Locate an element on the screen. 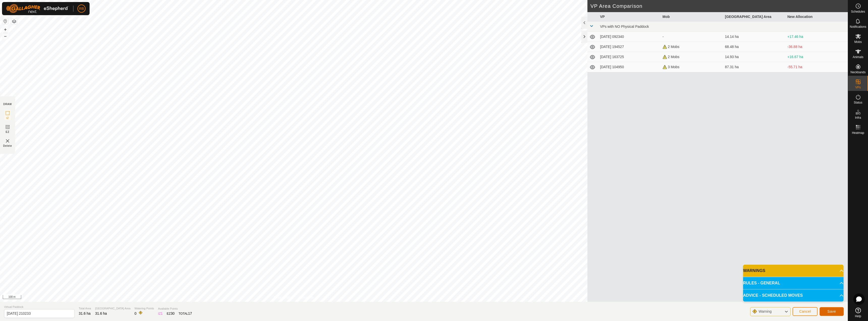 This screenshot has width=868, height=321. span: VPs is located at coordinates (858, 88).